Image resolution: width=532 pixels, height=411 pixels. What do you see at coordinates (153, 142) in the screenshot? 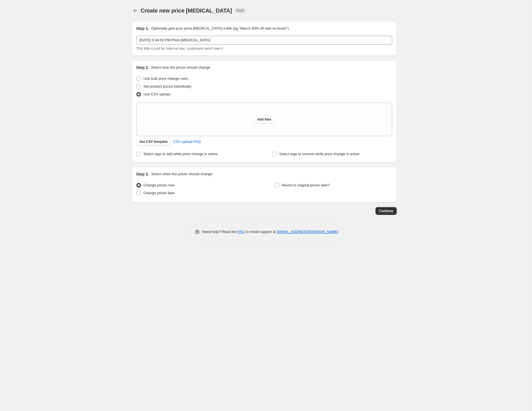
I see `button: Get CSV template` at bounding box center [153, 142].